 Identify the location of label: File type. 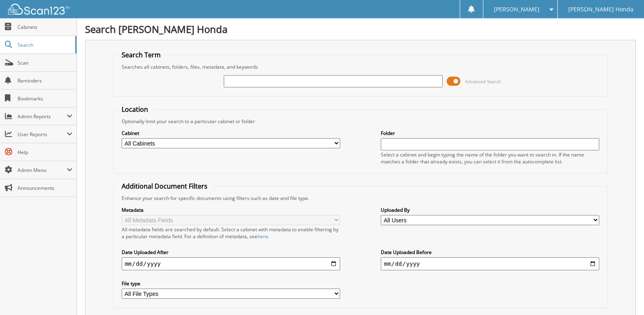
(231, 283).